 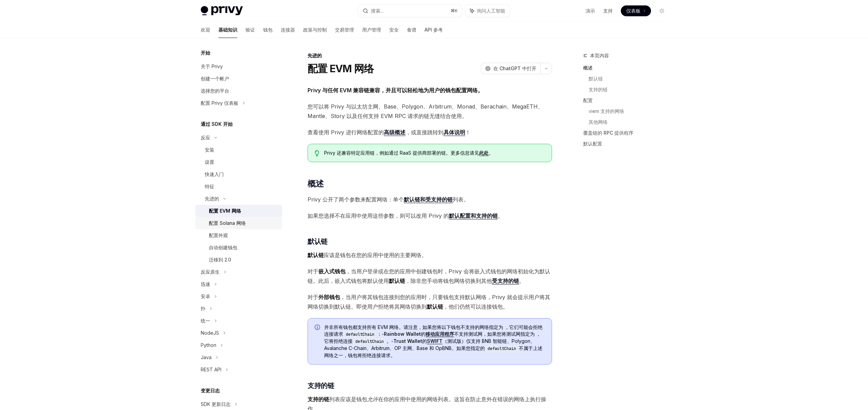 What do you see at coordinates (588, 68) in the screenshot?
I see `font: 概述` at bounding box center [588, 68].